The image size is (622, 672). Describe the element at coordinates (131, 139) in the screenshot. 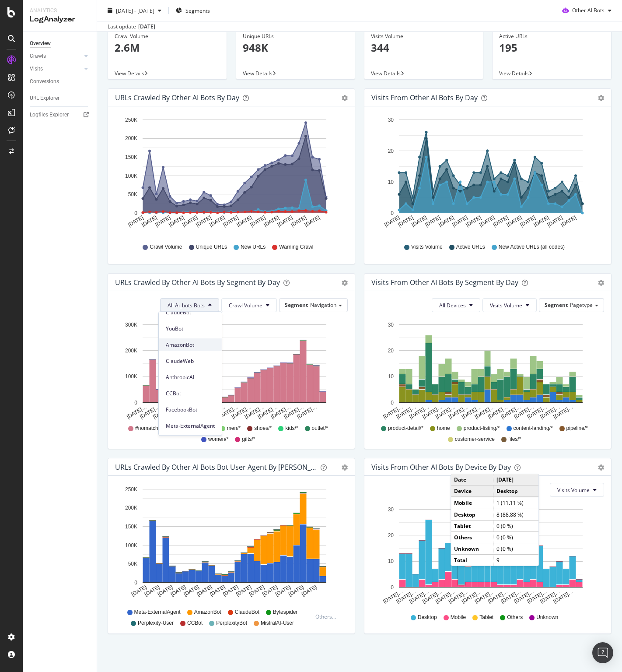

I see `text: 200K` at that location.